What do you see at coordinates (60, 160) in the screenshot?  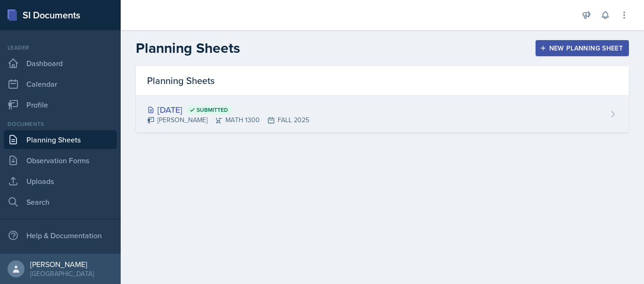 I see `a: Observation Forms` at bounding box center [60, 160].